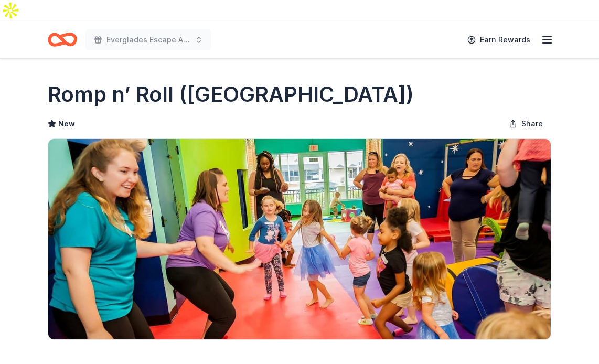 The height and width of the screenshot is (364, 599). What do you see at coordinates (299, 239) in the screenshot?
I see `img: Image for Romp n’ Roll (St. Petersburg)` at bounding box center [299, 239].